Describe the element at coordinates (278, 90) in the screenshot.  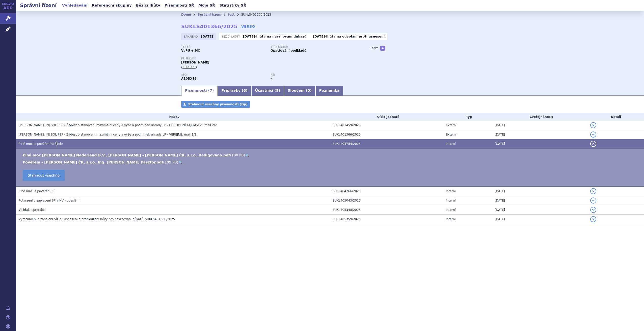
I see `span: 9` at that location.